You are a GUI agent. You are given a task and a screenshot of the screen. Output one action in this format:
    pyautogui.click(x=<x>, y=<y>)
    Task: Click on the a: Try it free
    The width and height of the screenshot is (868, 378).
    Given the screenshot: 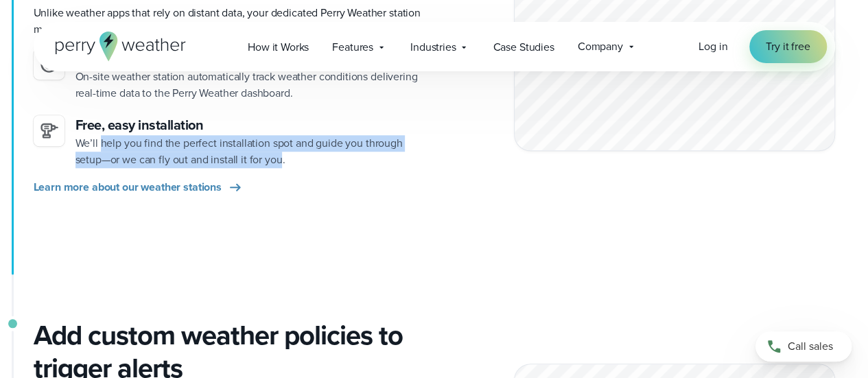 What is the action you would take?
    pyautogui.click(x=787, y=46)
    